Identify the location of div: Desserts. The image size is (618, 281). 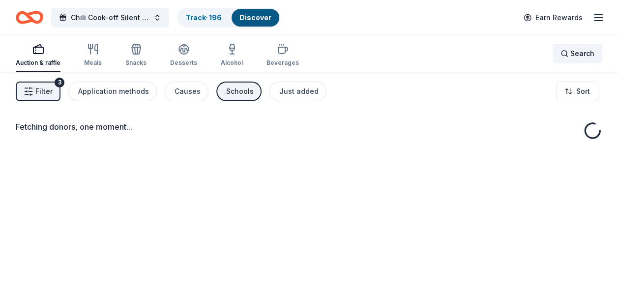
(183, 63).